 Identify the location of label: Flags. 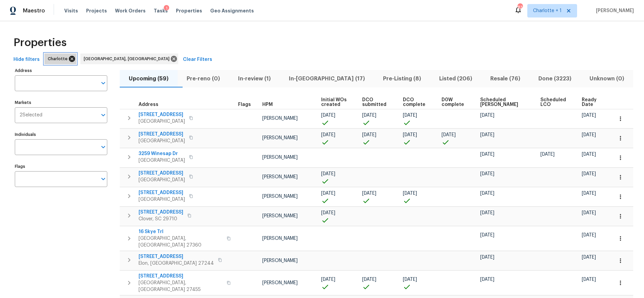
(61, 166).